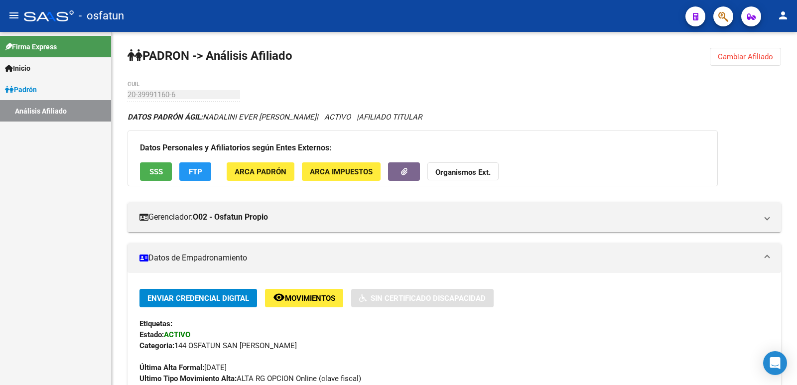 This screenshot has height=385, width=797. Describe the element at coordinates (17, 68) in the screenshot. I see `span: Inicio` at that location.